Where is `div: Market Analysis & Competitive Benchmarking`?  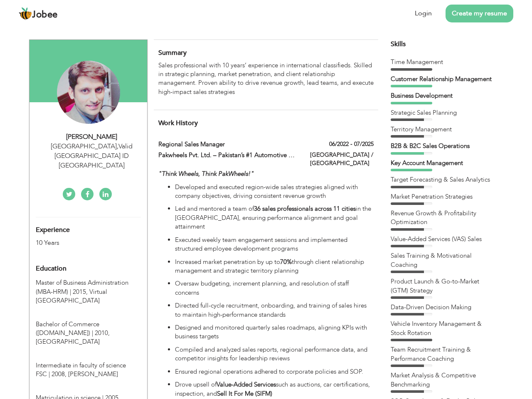
div: Market Analysis & Competitive Benchmarking is located at coordinates (443, 380).